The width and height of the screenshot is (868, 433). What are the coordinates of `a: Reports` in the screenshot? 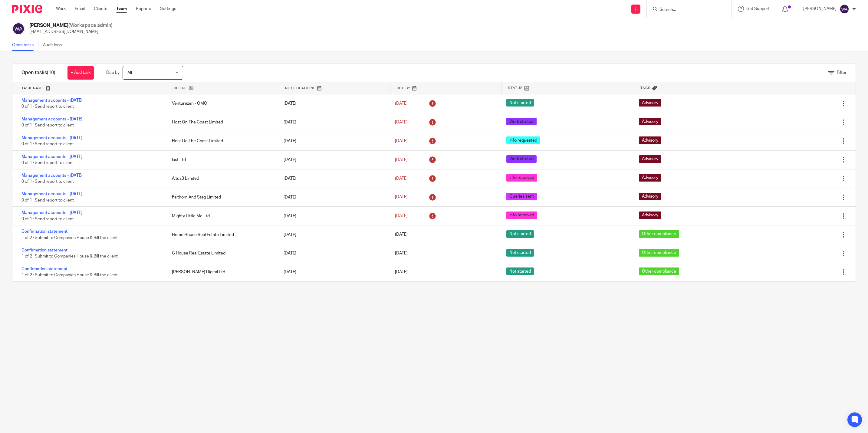 It's located at (144, 9).